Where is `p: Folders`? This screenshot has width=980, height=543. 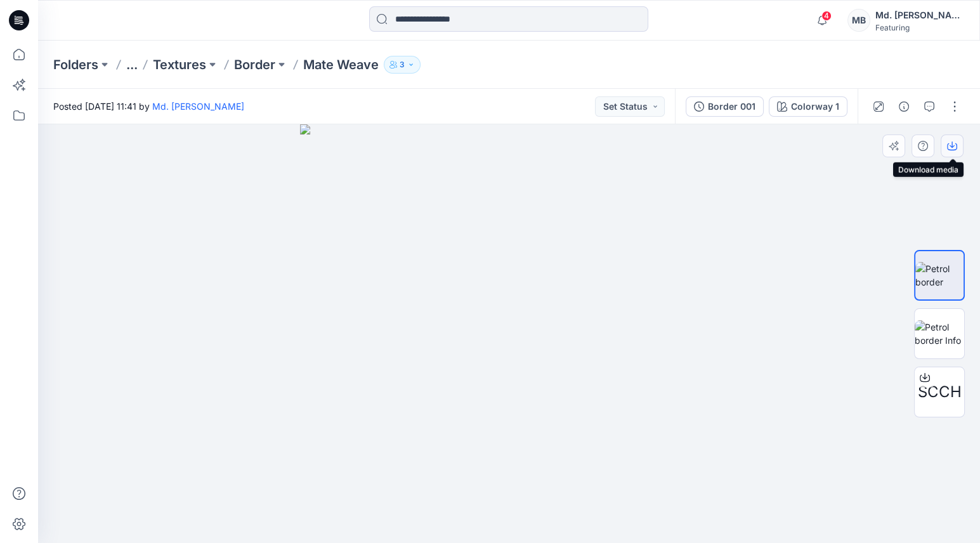
p: Folders is located at coordinates (76, 65).